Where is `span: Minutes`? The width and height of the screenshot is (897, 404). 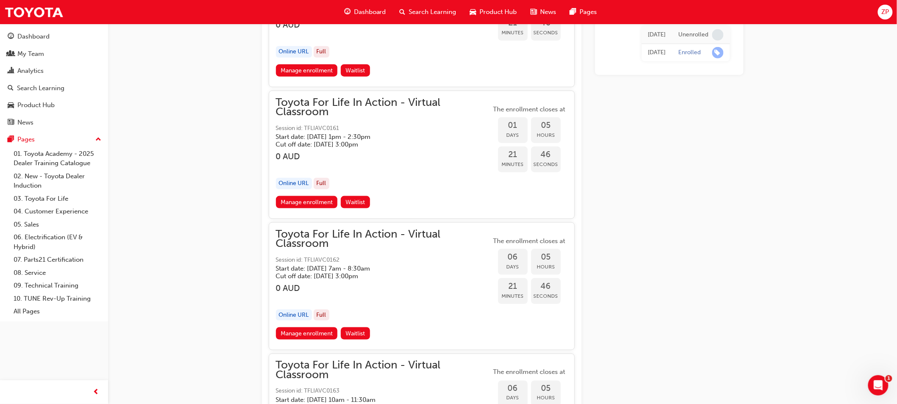 span: Minutes is located at coordinates (513, 164).